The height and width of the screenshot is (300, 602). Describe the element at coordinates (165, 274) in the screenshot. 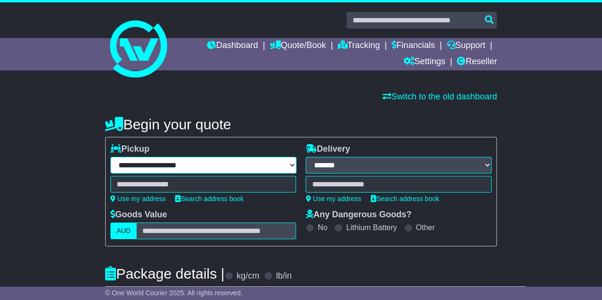

I see `h4: Package details |` at that location.